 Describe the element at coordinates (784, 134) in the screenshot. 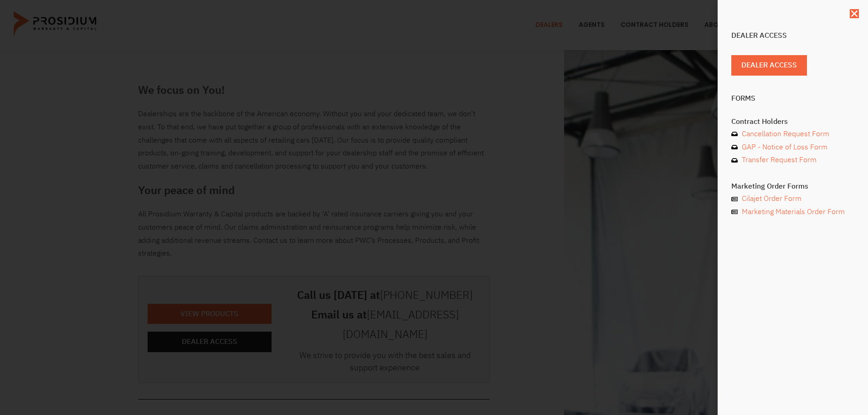

I see `span: Cancellation Request Form` at that location.